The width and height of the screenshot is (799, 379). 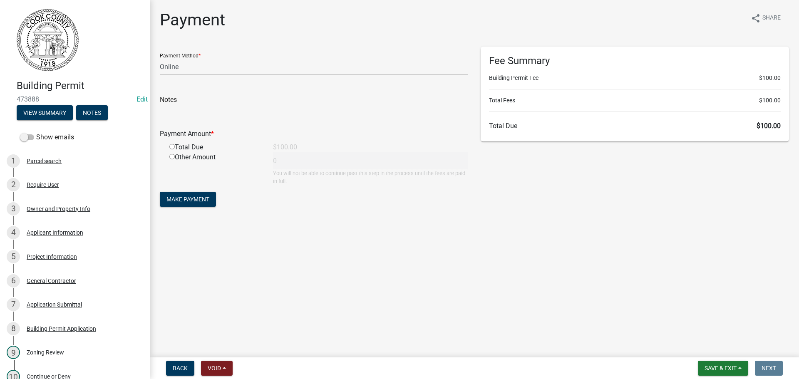 What do you see at coordinates (92, 113) in the screenshot?
I see `wm-modal-confirm: Notes` at bounding box center [92, 113].